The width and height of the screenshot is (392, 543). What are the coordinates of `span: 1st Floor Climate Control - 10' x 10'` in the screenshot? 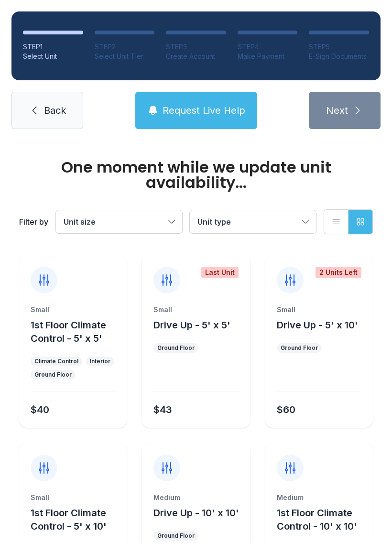 It's located at (317, 520).